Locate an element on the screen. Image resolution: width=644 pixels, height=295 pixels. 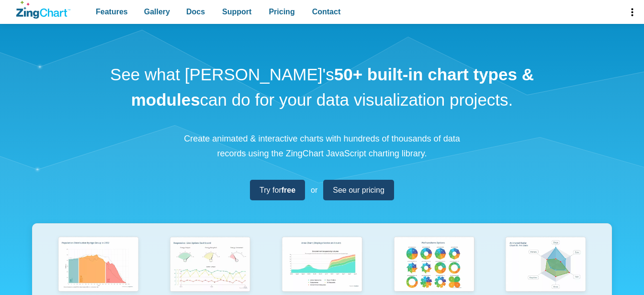
span: See our pricing is located at coordinates (359, 190).